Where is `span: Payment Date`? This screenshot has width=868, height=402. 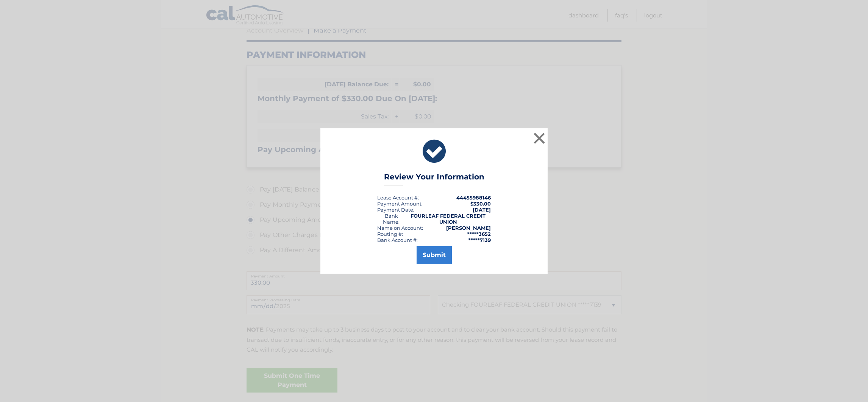 span: Payment Date is located at coordinates (395, 210).